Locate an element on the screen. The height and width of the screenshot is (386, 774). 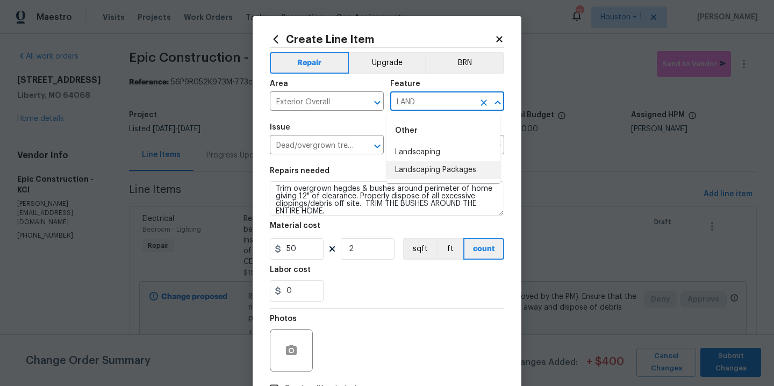
button: Upgrade is located at coordinates (387, 63).